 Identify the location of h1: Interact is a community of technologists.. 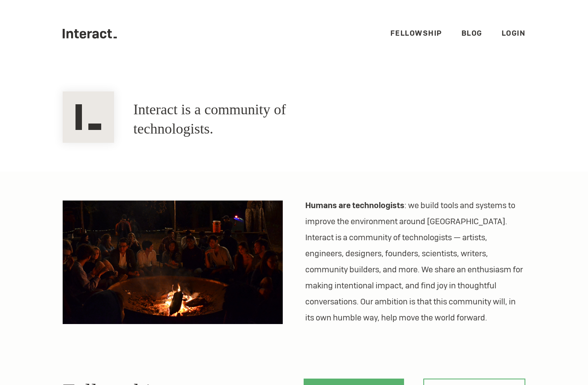
(242, 119).